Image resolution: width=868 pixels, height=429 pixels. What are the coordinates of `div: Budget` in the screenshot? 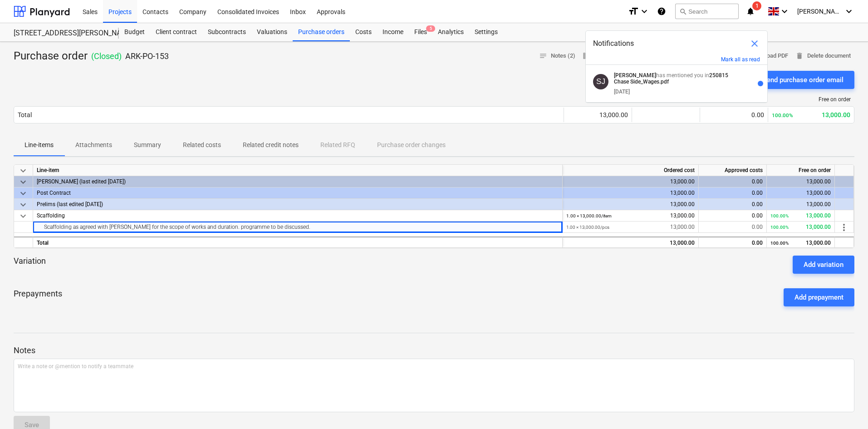 It's located at (135, 32).